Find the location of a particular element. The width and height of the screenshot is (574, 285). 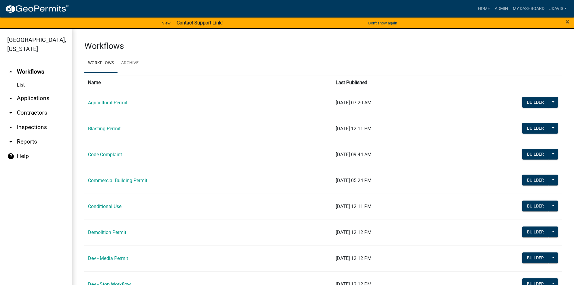

a: Blasting Permit is located at coordinates (104, 128).